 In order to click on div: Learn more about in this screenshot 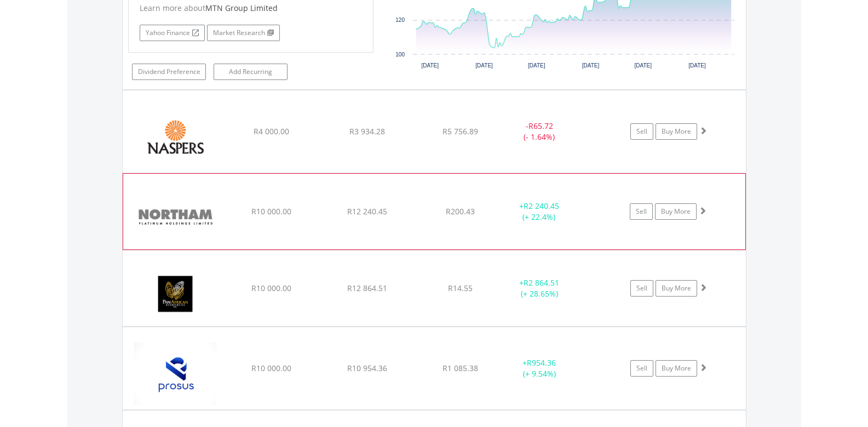, I will do `click(250, 8)`.